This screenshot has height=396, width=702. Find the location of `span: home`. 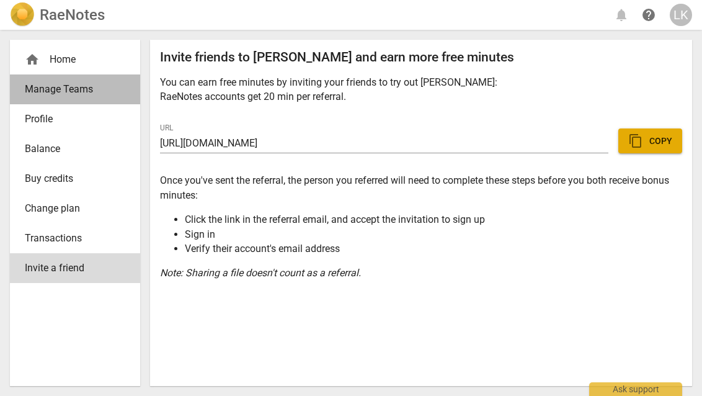

span: home is located at coordinates (32, 60).